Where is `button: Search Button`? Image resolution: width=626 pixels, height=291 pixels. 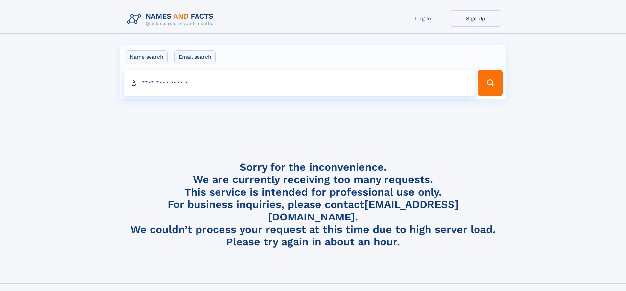
button: Search Button is located at coordinates (490, 83).